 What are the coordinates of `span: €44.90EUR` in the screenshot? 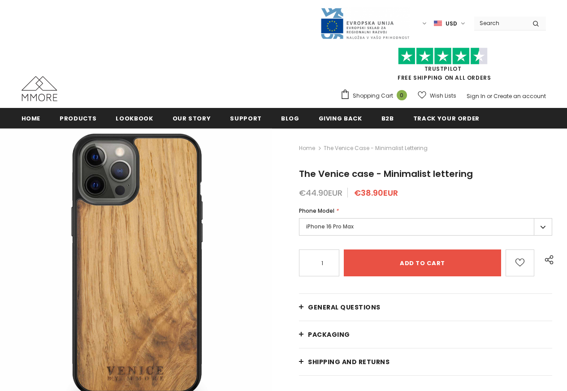 It's located at (320, 193).